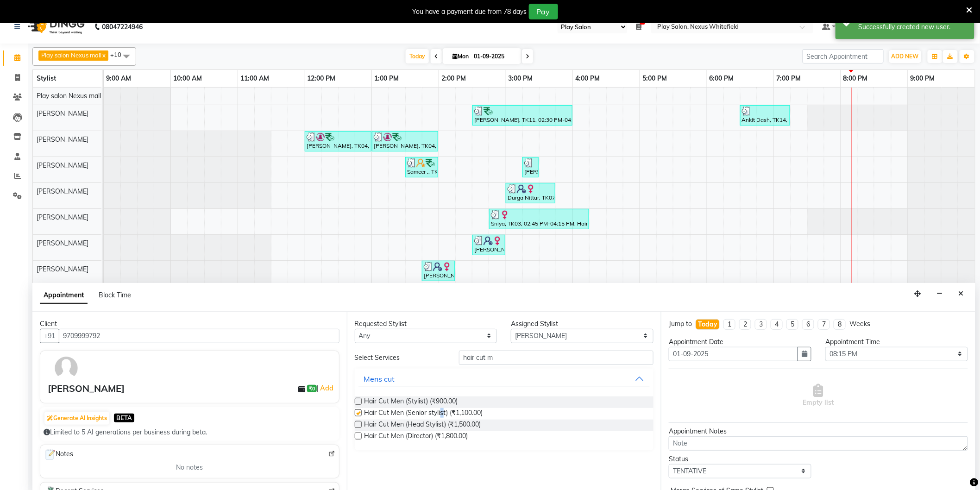  What do you see at coordinates (587, 78) in the screenshot?
I see `a: 4:00 PM` at bounding box center [587, 78].